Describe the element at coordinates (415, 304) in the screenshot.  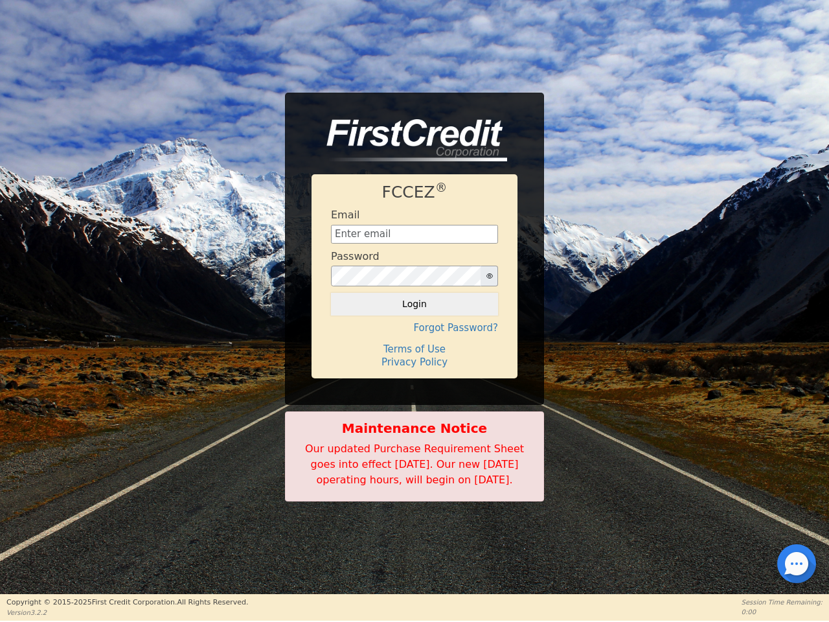
I see `button: Login` at that location.